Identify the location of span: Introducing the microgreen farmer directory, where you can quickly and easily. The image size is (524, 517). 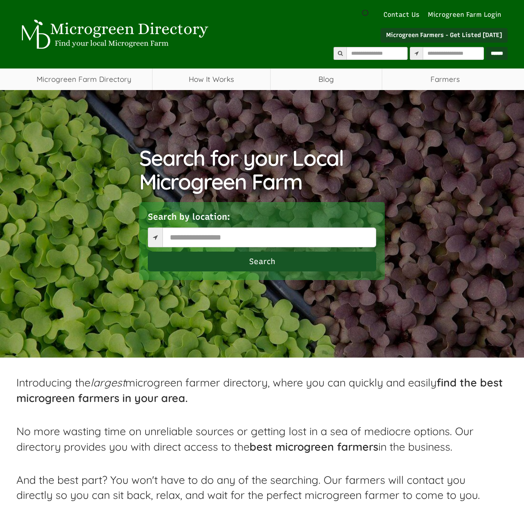
(259, 390).